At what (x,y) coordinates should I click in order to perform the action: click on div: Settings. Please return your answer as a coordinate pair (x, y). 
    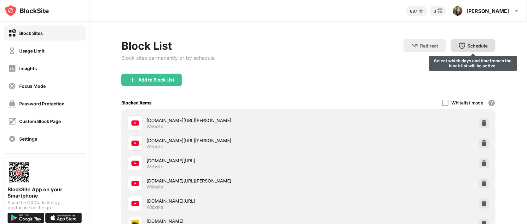
    Looking at the image, I should click on (28, 139).